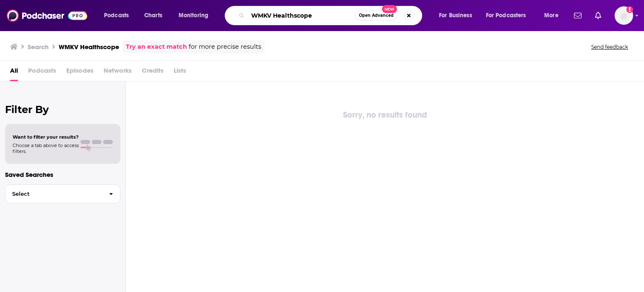 The image size is (644, 292). Describe the element at coordinates (302, 16) in the screenshot. I see `input: Search podcasts, credits, & more...` at that location.